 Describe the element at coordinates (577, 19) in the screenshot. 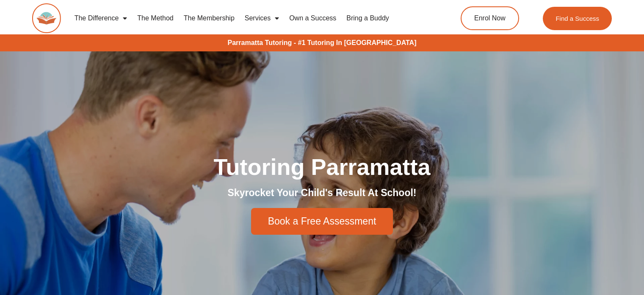

I see `a: Find a Success` at that location.